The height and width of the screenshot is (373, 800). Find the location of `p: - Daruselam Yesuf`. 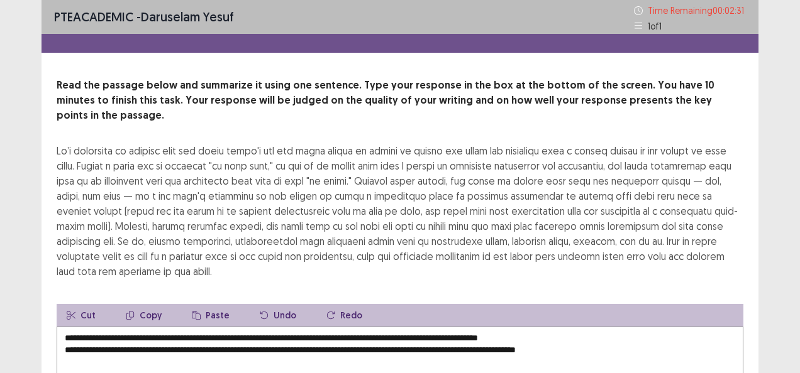

p: - Daruselam Yesuf is located at coordinates (144, 17).